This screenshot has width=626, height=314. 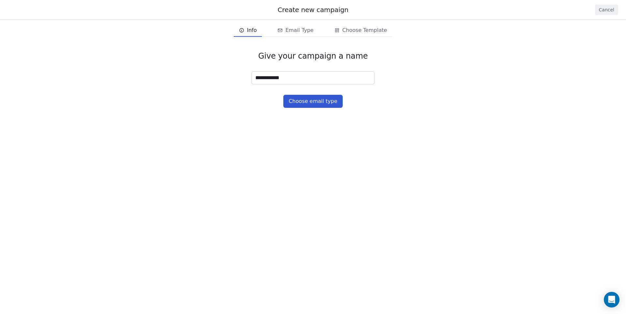 What do you see at coordinates (313, 56) in the screenshot?
I see `span: Give your campaign a name` at bounding box center [313, 56].